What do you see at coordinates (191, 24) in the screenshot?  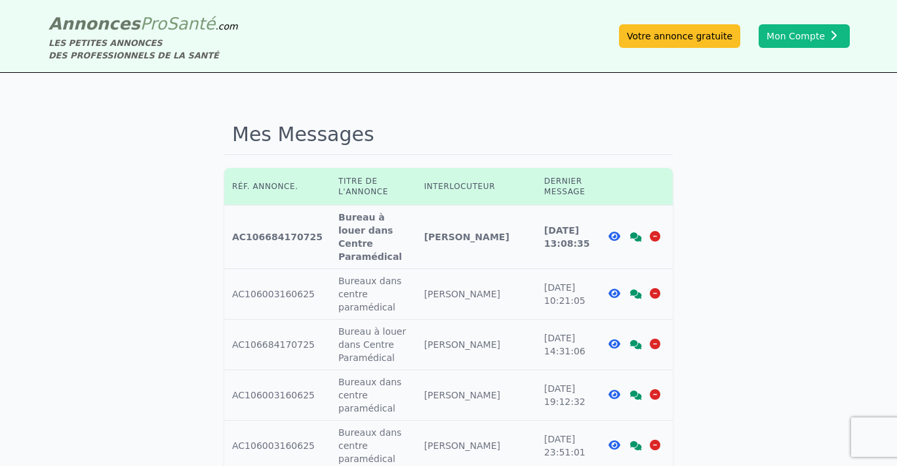 I see `span: Santé` at bounding box center [191, 24].